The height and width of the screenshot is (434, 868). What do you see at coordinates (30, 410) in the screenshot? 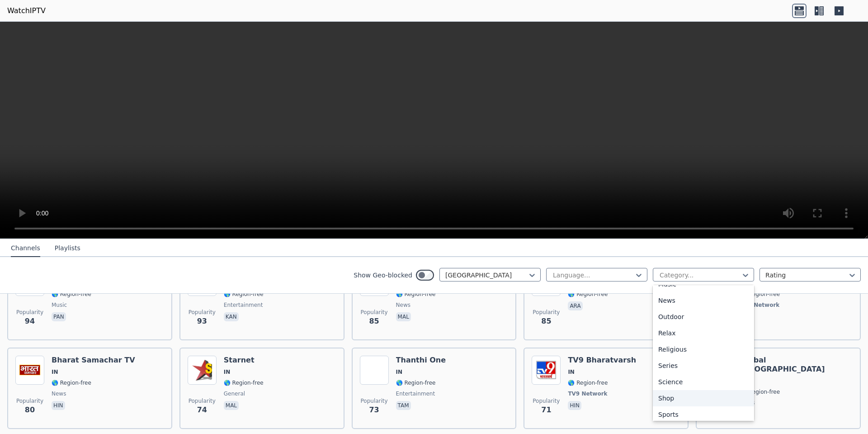
I see `span: 80` at bounding box center [30, 410].